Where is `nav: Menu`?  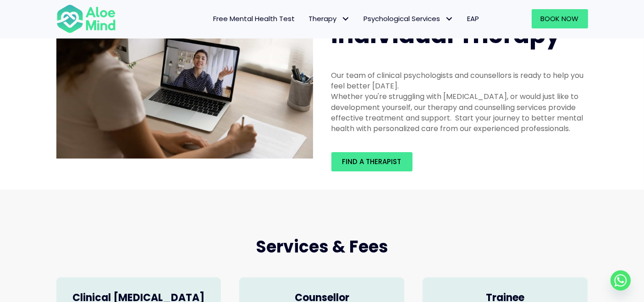 nav: Menu is located at coordinates (307, 18).